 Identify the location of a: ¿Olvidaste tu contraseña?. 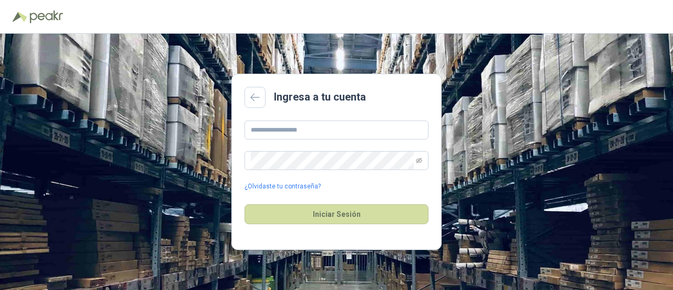
(282, 186).